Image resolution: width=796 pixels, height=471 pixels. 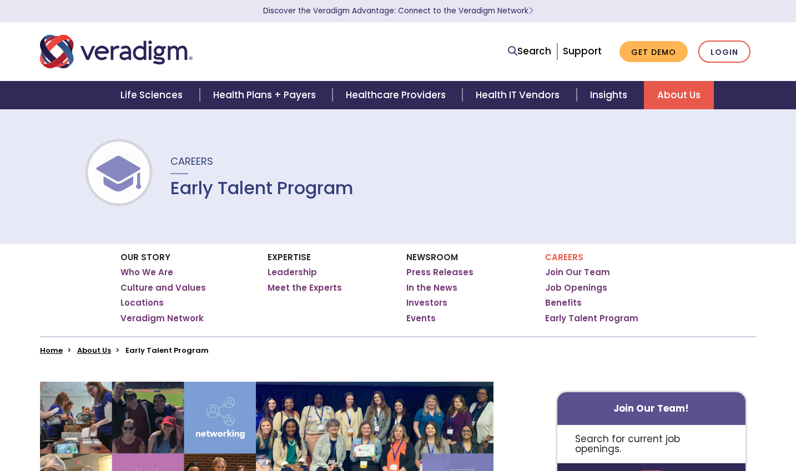 What do you see at coordinates (51, 350) in the screenshot?
I see `a: Home` at bounding box center [51, 350].